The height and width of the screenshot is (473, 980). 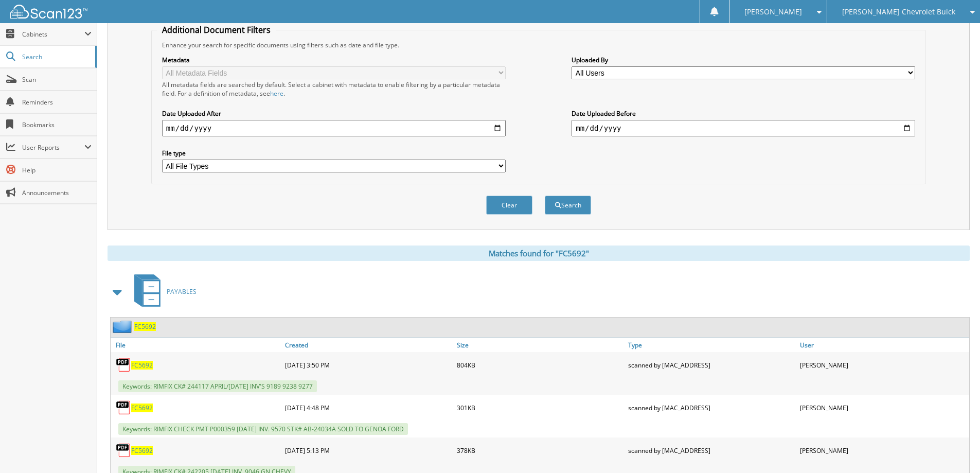 What do you see at coordinates (509, 205) in the screenshot?
I see `button: Clear` at bounding box center [509, 205].